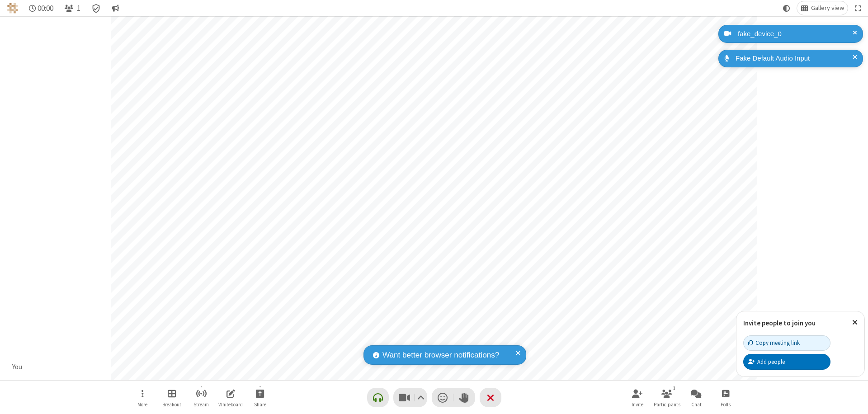 The image size is (868, 414). What do you see at coordinates (172, 405) in the screenshot?
I see `span: Breakout` at bounding box center [172, 405].